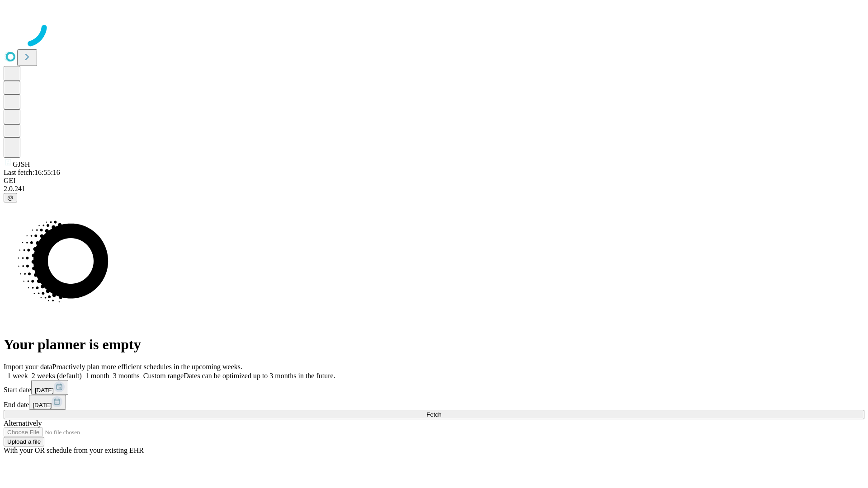 The width and height of the screenshot is (868, 488). I want to click on span: Dates can be optimized up to 3 months in the future., so click(259, 375).